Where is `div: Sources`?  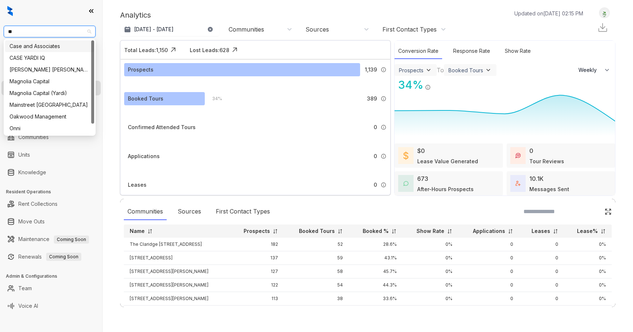 div: Sources is located at coordinates (317, 29).